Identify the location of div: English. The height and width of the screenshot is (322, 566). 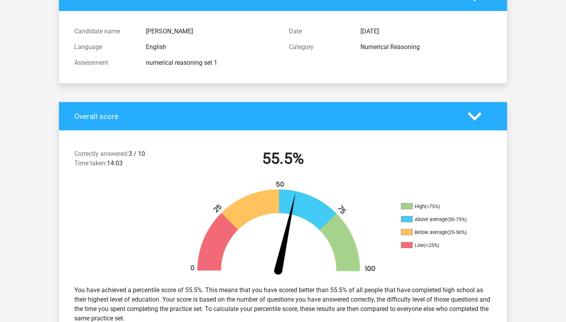
(211, 47).